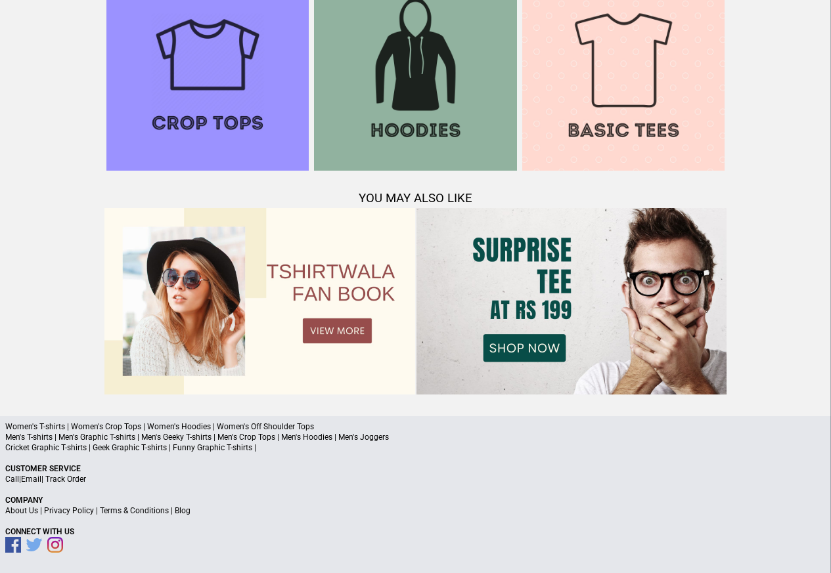 This screenshot has width=831, height=573. Describe the element at coordinates (134, 511) in the screenshot. I see `a: Terms & Conditions` at that location.